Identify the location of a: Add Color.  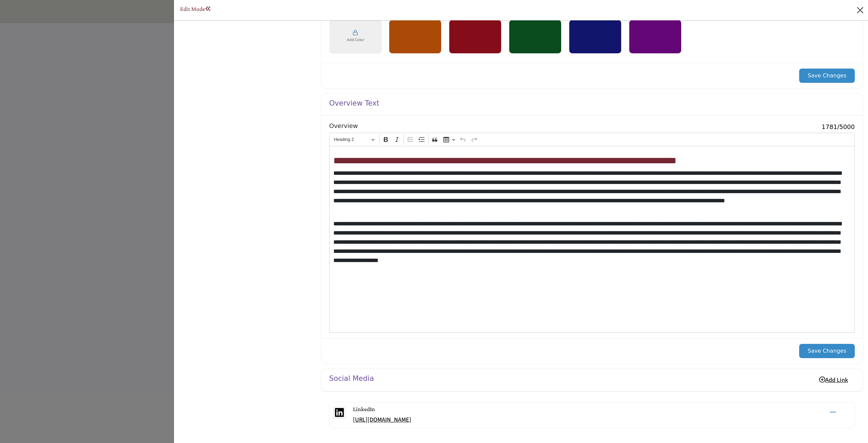
(355, 37).